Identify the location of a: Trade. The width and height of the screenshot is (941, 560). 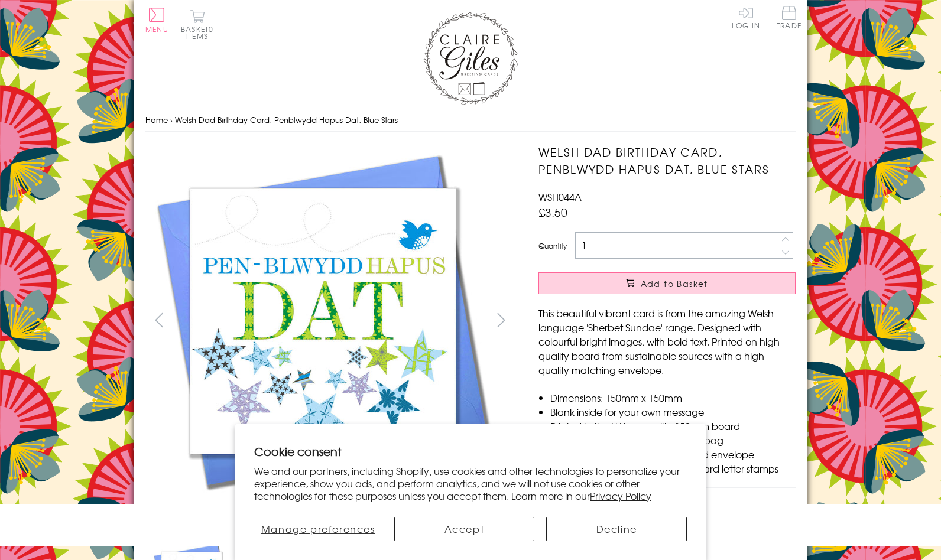
(789, 19).